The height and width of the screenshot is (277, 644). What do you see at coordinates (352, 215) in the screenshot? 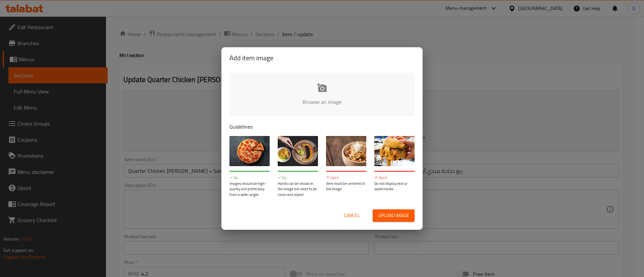
I see `button: Cancel` at bounding box center [352, 215].